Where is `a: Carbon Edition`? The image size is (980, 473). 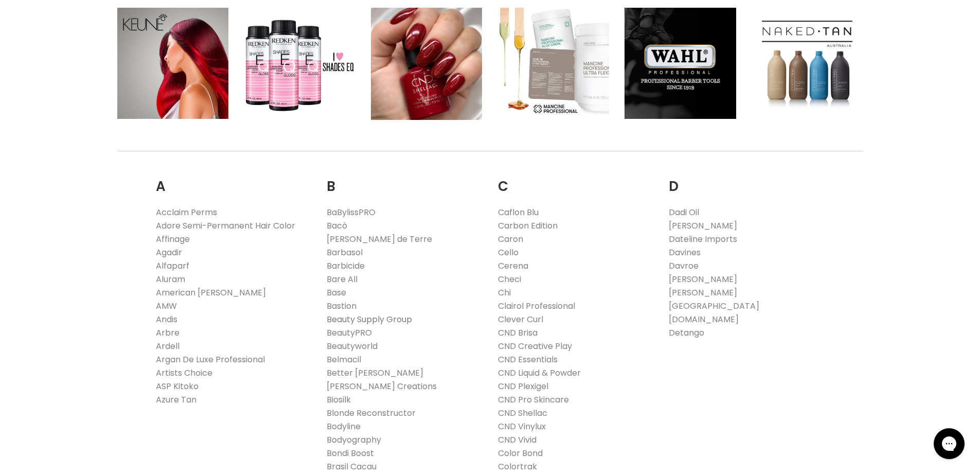 a: Carbon Edition is located at coordinates (528, 226).